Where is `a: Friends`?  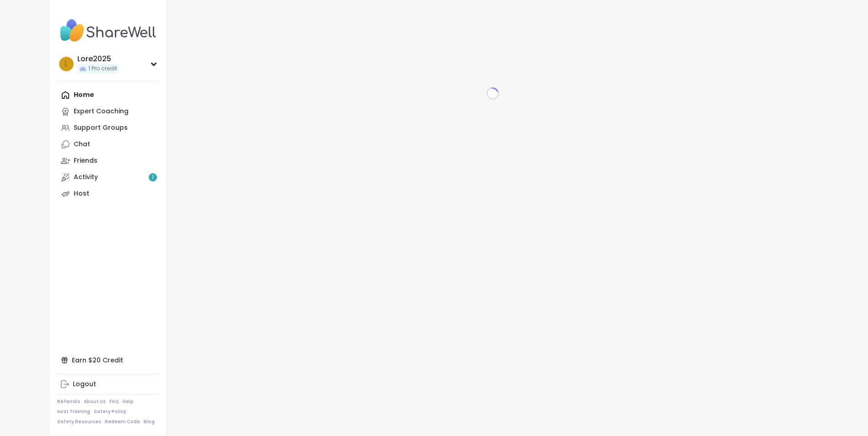
a: Friends is located at coordinates (108, 161).